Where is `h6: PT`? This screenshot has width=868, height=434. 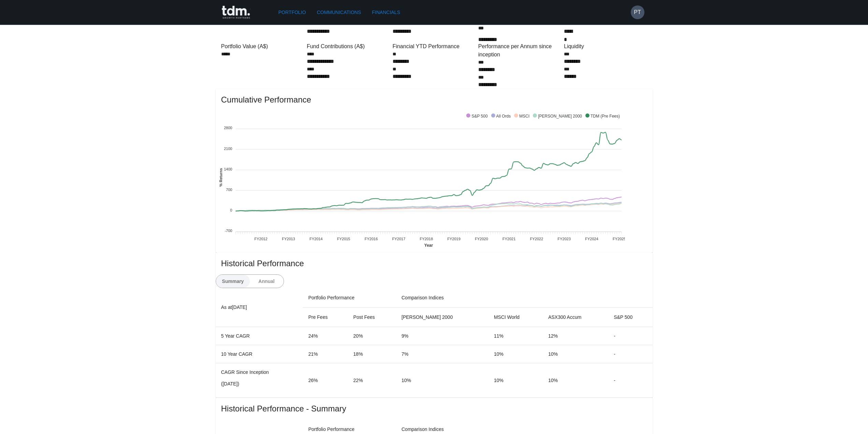 h6: PT is located at coordinates (637, 12).